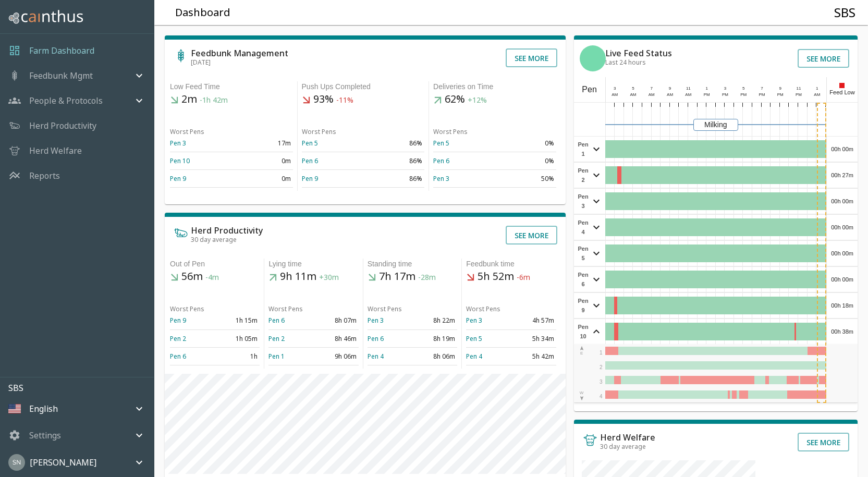  Describe the element at coordinates (582, 351) in the screenshot. I see `div: E` at that location.